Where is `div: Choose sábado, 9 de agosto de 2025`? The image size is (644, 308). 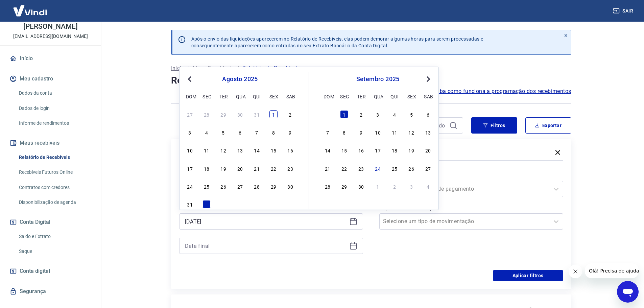
div: Choose sábado, 9 de agosto de 2025 is located at coordinates (290, 132).